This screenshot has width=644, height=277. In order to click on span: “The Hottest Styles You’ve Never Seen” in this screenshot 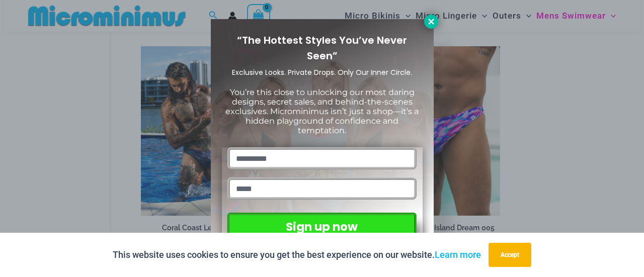, I will do `click(322, 48)`.